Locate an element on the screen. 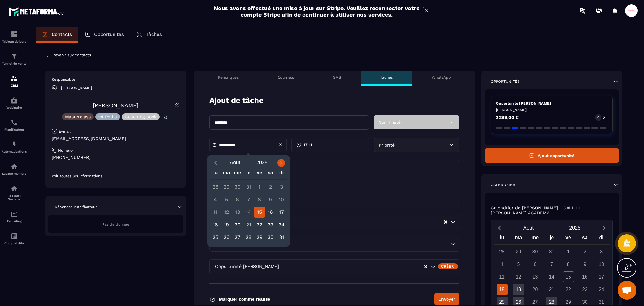 Image resolution: width=644 pixels, height=306 pixels. div: me is located at coordinates (237, 174).